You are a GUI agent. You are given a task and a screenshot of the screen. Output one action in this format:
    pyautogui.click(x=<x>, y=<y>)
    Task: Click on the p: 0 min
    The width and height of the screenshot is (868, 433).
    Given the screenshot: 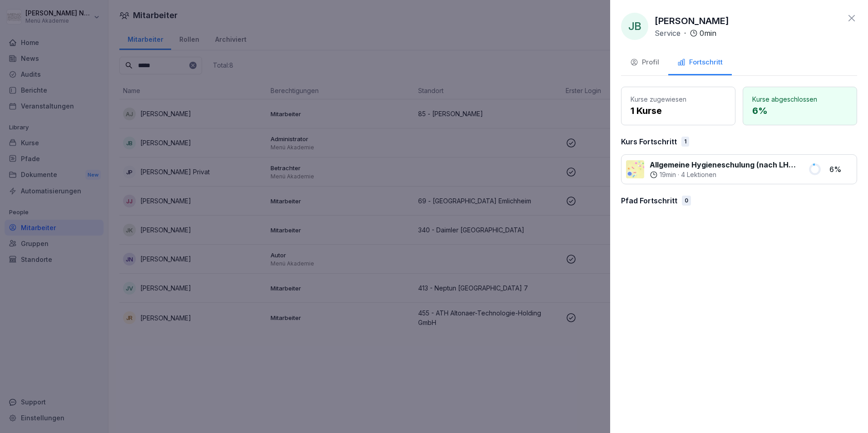 What is the action you would take?
    pyautogui.click(x=708, y=33)
    